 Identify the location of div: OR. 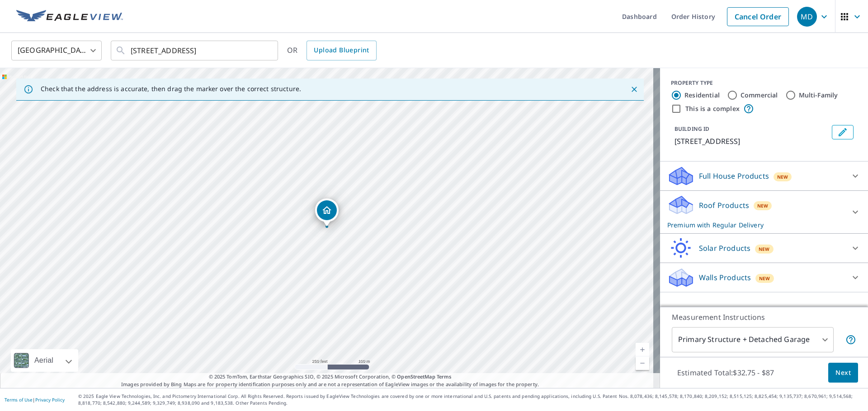
(332, 50).